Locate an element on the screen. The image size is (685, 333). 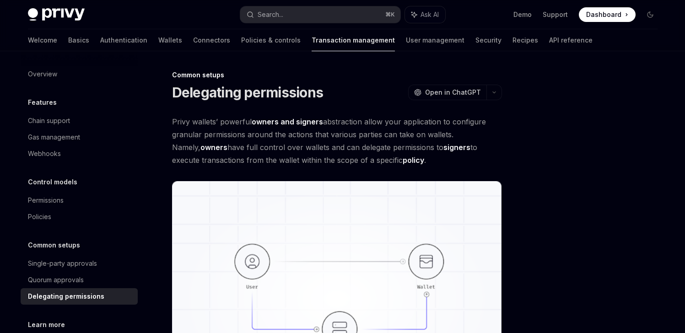
span: ⌘ K is located at coordinates (390, 15).